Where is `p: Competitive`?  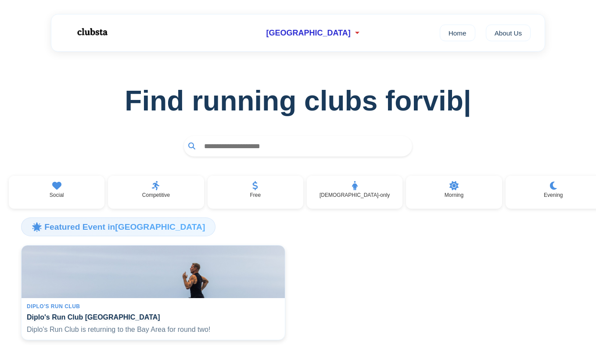 p: Competitive is located at coordinates (156, 195).